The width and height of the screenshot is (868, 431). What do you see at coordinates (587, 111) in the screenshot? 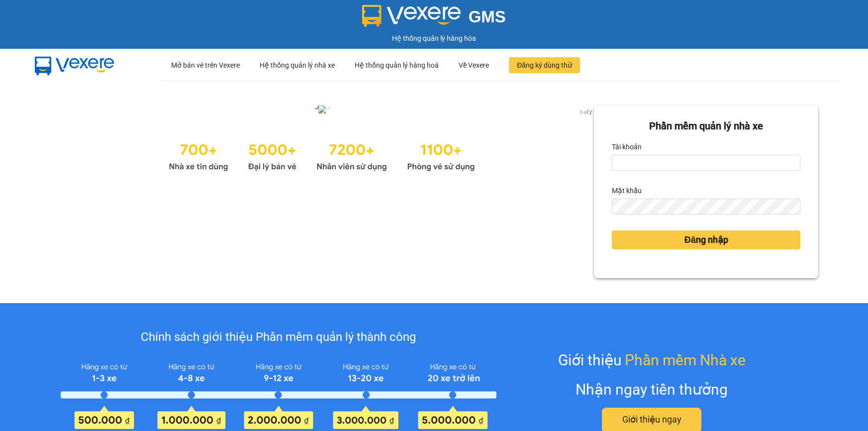
I see `button: next slide / item` at bounding box center [587, 111].